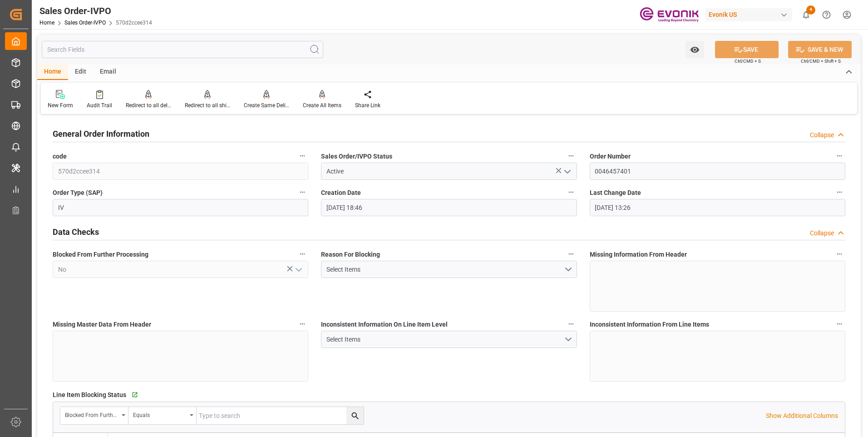 The image size is (868, 437). I want to click on button: SAVE, so click(747, 50).